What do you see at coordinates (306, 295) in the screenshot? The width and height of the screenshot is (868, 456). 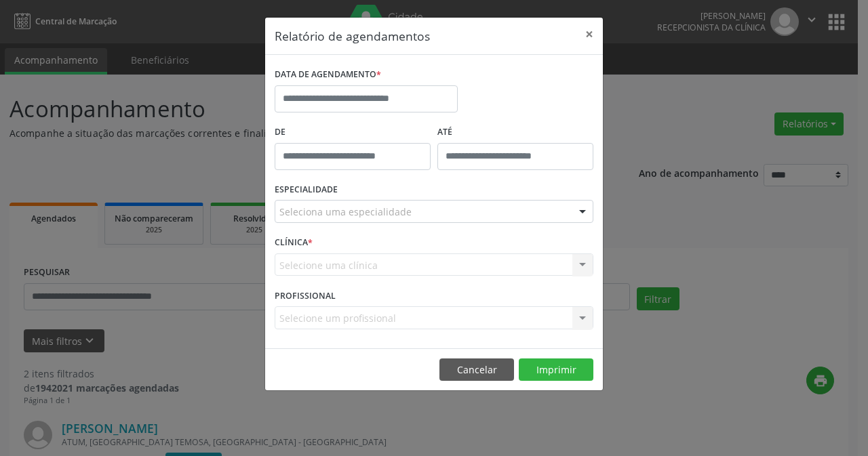 I see `label: PROFISSIONAL` at bounding box center [306, 295].